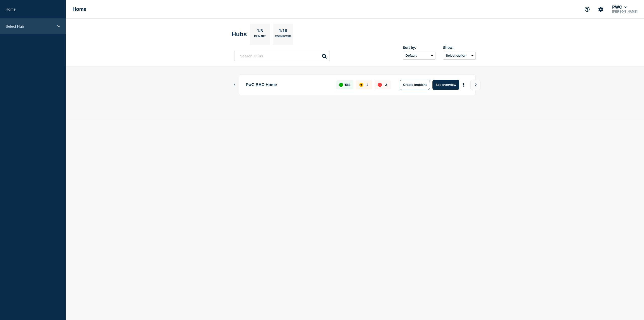 This screenshot has width=644, height=320. Describe the element at coordinates (587, 9) in the screenshot. I see `button: Support` at that location.